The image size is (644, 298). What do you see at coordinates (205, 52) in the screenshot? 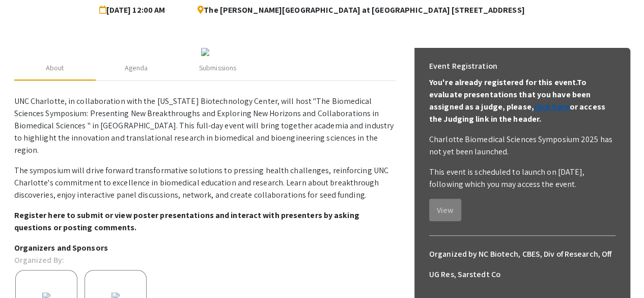
I see `img: c1384964-d4cf-4e9d-8fb0-60982fefffba.jpg` at bounding box center [205, 52].